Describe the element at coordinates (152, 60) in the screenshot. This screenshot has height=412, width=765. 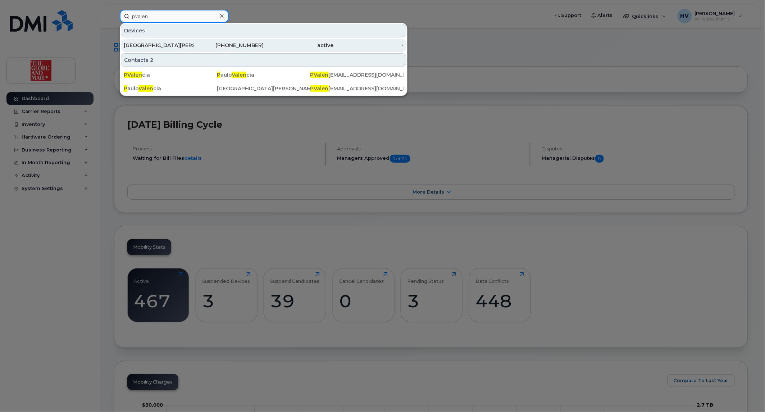
I see `span: 2` at that location.